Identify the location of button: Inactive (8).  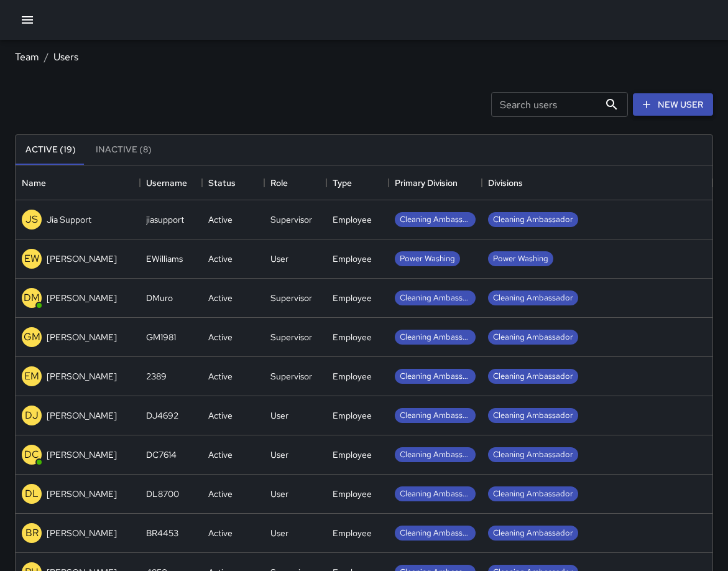
(124, 150).